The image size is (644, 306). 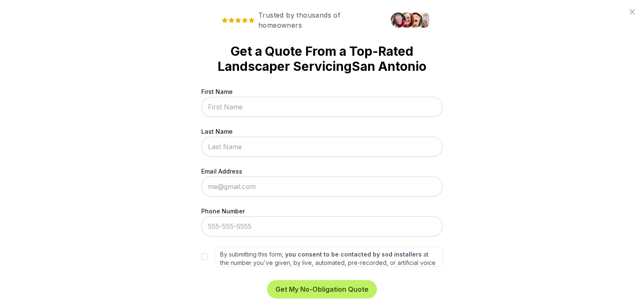 What do you see at coordinates (322, 187) in the screenshot?
I see `input: me@gmail.com` at bounding box center [322, 187].